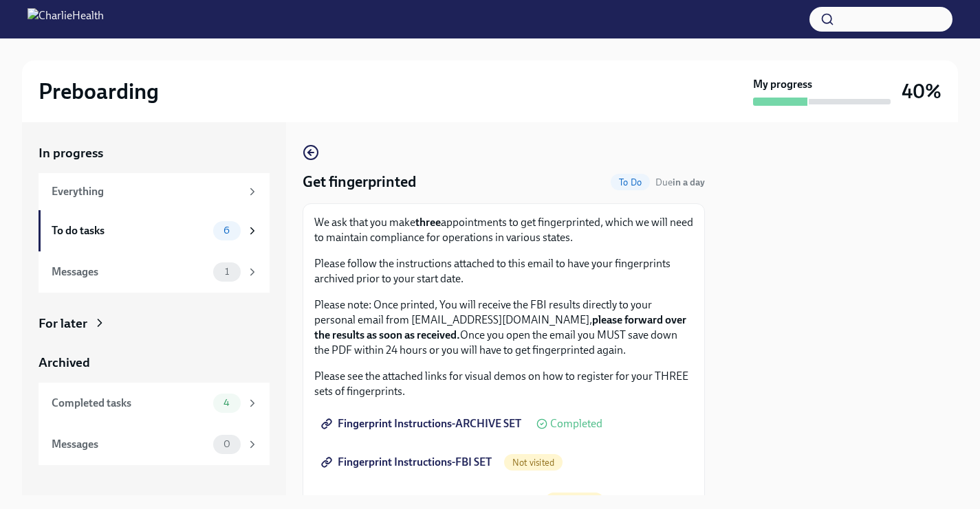 The height and width of the screenshot is (509, 980). What do you see at coordinates (226, 230) in the screenshot?
I see `span: 6` at bounding box center [226, 230].